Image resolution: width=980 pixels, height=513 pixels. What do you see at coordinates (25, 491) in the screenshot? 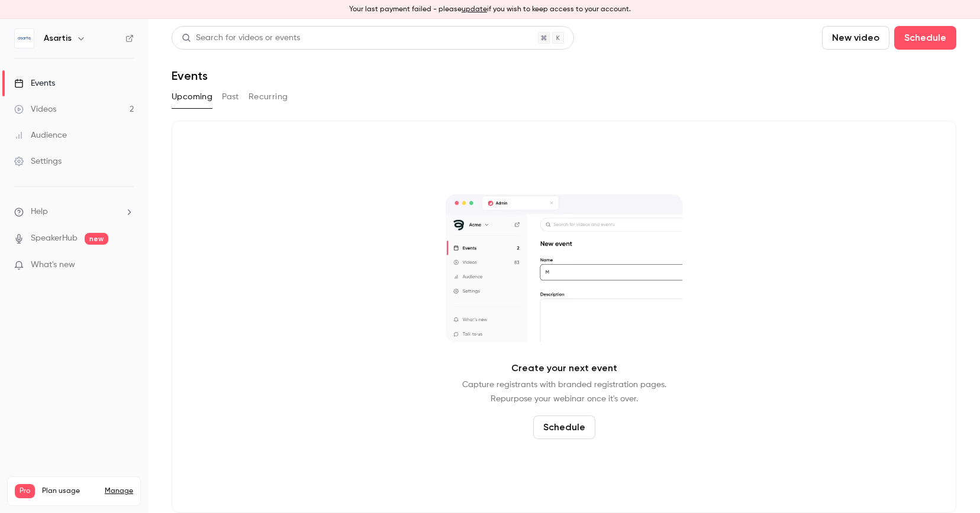
I see `span: Pro` at bounding box center [25, 491].